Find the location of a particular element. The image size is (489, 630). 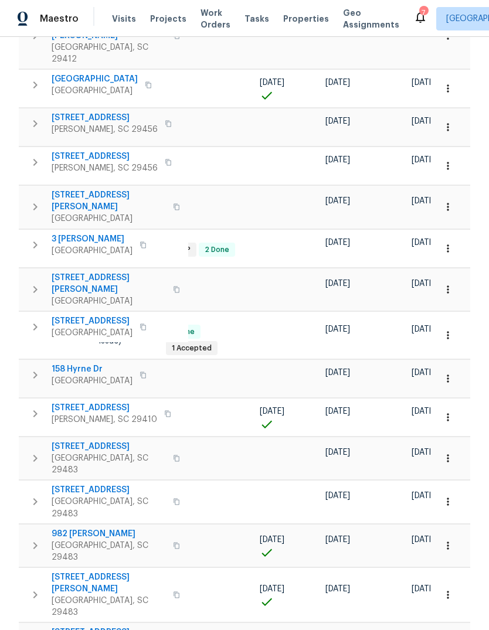

span: Work Orders is located at coordinates (215, 19).